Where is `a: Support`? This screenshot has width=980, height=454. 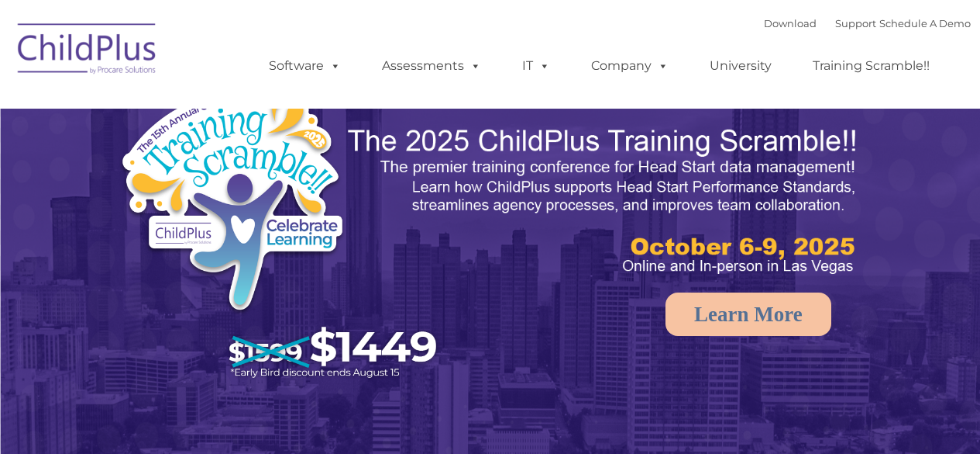
a: Support is located at coordinates (856, 23).